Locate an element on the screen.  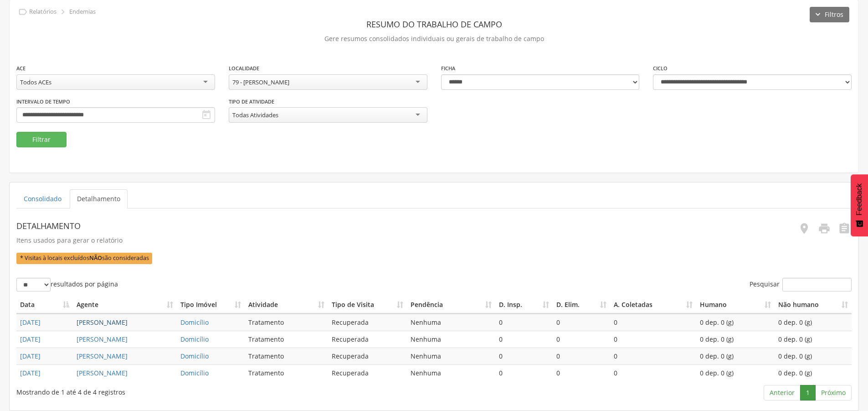
th: D. Elim.: Ordenar colunas de forma ascendente is located at coordinates (582, 305).